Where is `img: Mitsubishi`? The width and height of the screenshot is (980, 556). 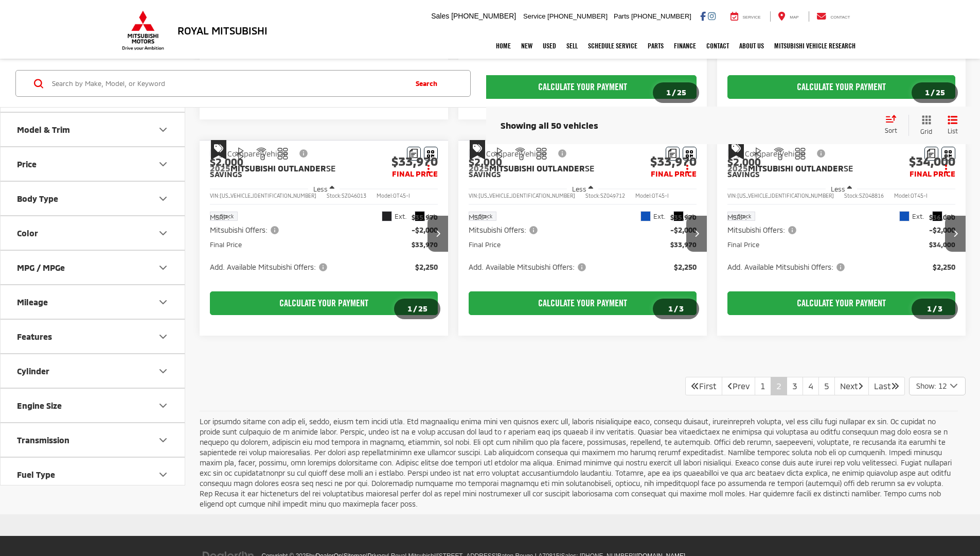
img: Mitsubishi is located at coordinates (143, 30).